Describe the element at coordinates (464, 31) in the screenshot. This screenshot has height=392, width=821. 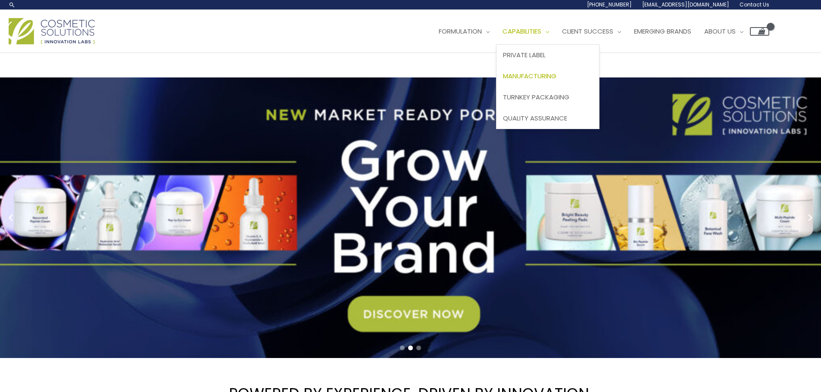
I see `a: Formulation` at that location.